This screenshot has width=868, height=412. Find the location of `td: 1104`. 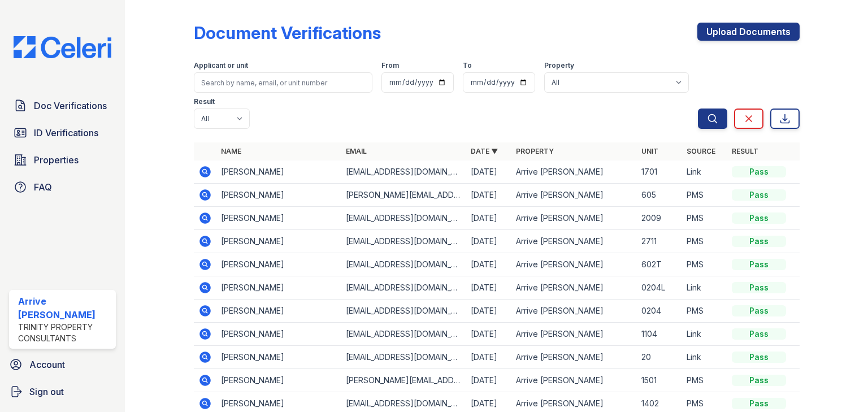

td: 1104 is located at coordinates (659, 334).